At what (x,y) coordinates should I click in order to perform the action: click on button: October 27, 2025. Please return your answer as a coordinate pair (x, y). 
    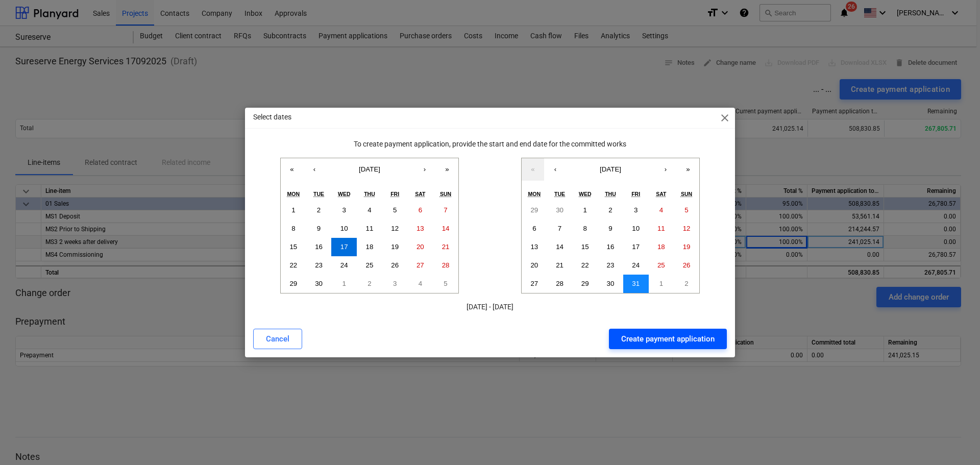
    Looking at the image, I should click on (534, 284).